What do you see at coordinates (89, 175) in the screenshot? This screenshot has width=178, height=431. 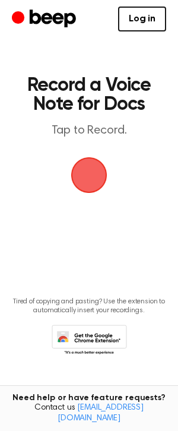 I see `button: Beep Logo` at bounding box center [89, 175].